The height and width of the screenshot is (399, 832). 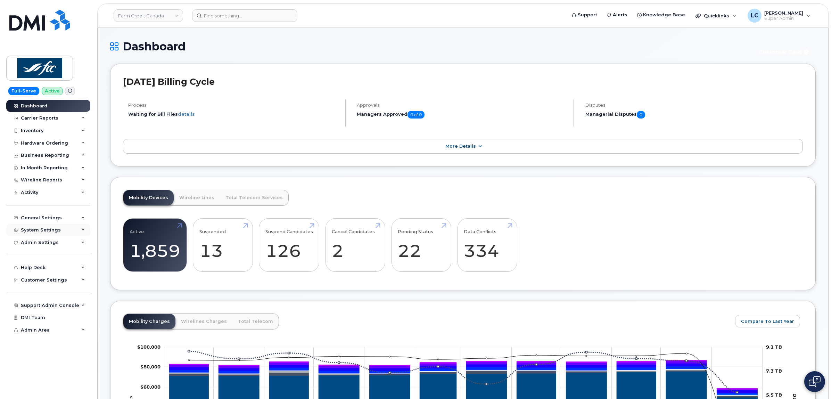 I want to click on tspan: 5.5 TB, so click(x=774, y=394).